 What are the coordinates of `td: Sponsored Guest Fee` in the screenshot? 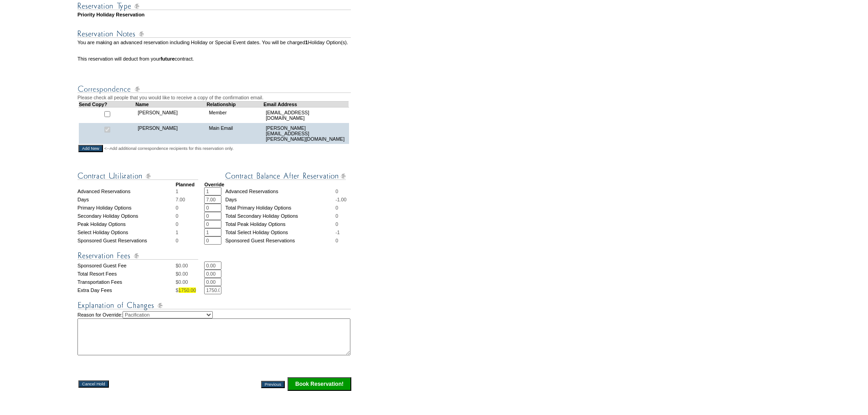 It's located at (127, 265).